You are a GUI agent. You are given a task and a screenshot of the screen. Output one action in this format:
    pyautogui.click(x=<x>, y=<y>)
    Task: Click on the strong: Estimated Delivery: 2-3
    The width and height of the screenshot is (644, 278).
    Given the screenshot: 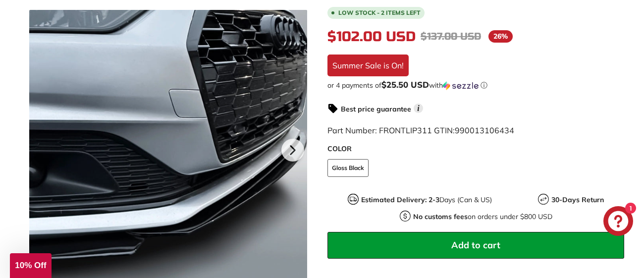 What is the action you would take?
    pyautogui.click(x=400, y=200)
    